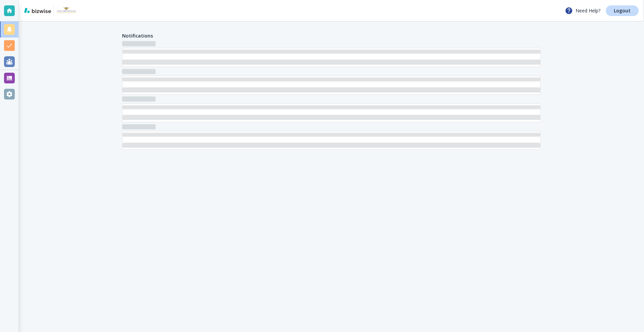  I want to click on h4: Notifications, so click(137, 35).